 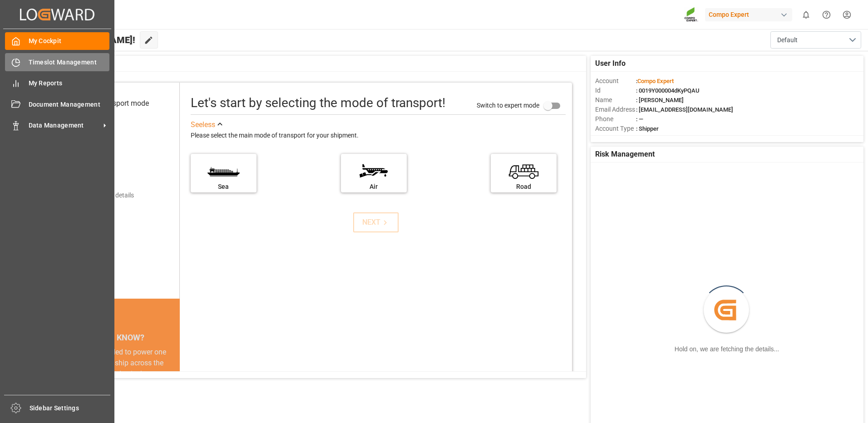 What do you see at coordinates (727, 349) in the screenshot?
I see `div: Hold on, we are fetching the details...` at bounding box center [727, 349].